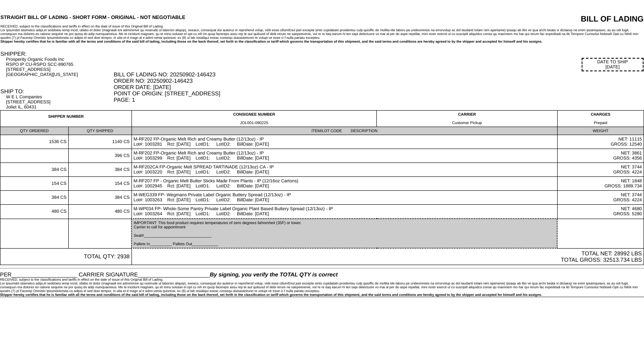 Image resolution: width=644 pixels, height=352 pixels. I want to click on td: 1140 CS, so click(100, 141).